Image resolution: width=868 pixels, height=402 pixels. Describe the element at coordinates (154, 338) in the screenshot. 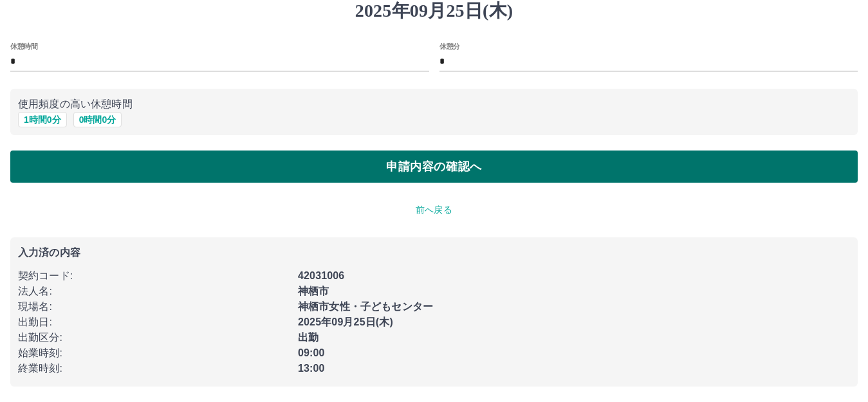

I see `p: 出勤区分 :` at that location.